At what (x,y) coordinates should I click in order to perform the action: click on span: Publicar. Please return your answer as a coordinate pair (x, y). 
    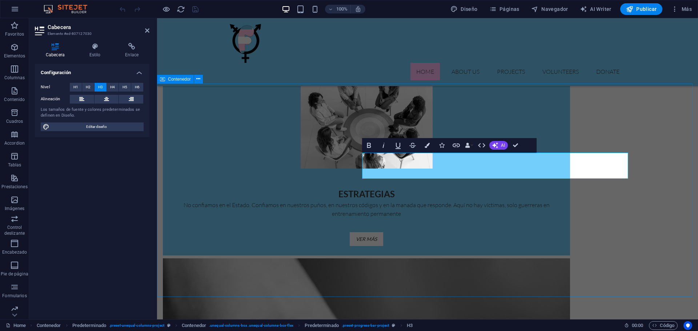
    Looking at the image, I should click on (641, 9).